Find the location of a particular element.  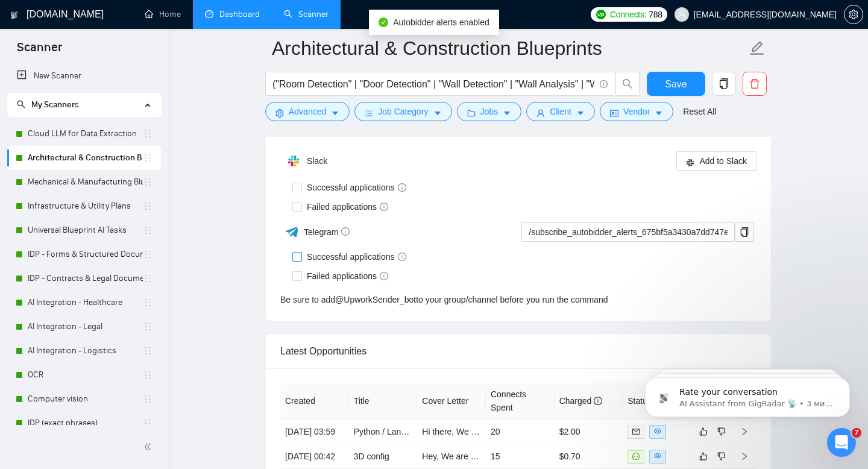

button: folderJobscaret-down is located at coordinates (490, 112).